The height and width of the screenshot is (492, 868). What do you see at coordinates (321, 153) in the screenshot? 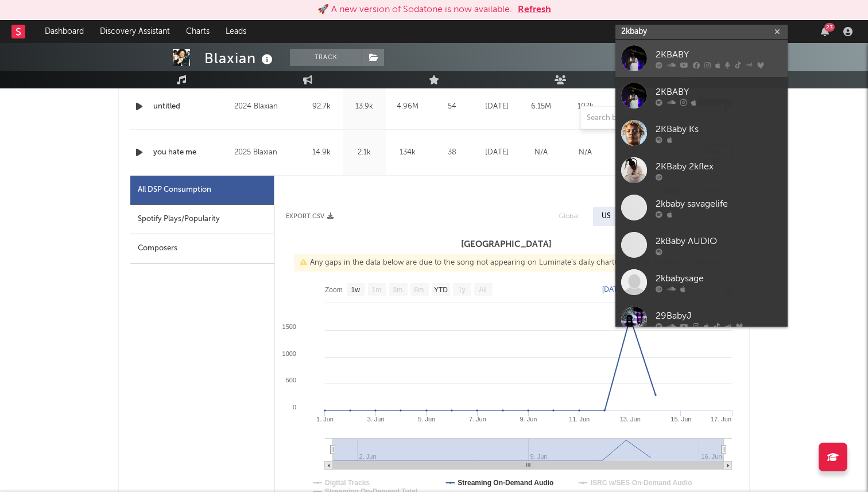
I see `div: 14.9k` at bounding box center [321, 153].